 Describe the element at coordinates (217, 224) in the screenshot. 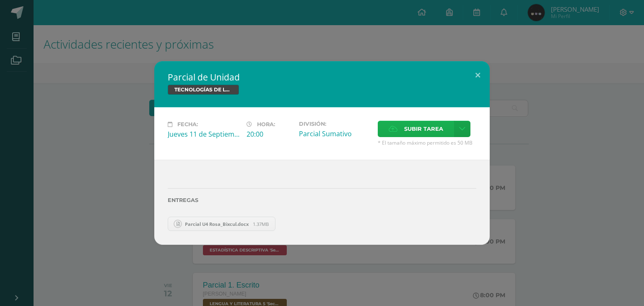

I see `span: Parcial U4 Rosa_Bixcul.docx` at that location.